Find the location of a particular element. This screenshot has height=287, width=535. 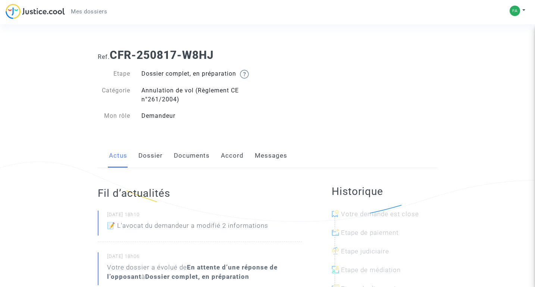

a: Messages is located at coordinates (271, 156).